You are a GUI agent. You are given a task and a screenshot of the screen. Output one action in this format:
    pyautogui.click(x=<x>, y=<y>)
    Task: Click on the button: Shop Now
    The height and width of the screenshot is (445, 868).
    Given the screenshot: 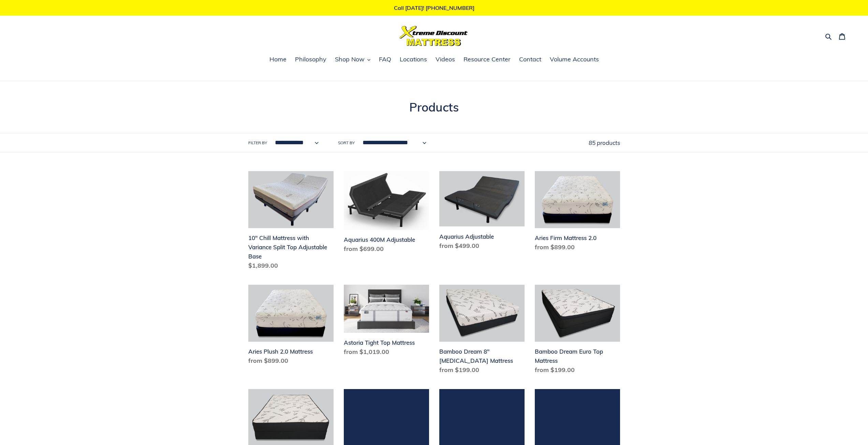 What is the action you would take?
    pyautogui.click(x=353, y=60)
    